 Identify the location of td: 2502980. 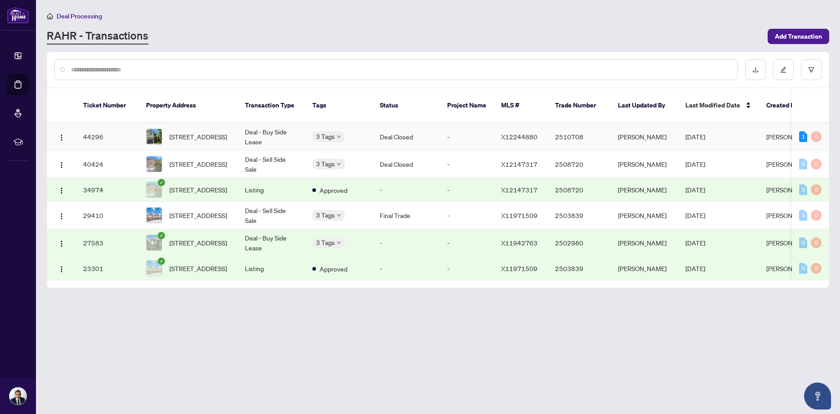
(579, 243).